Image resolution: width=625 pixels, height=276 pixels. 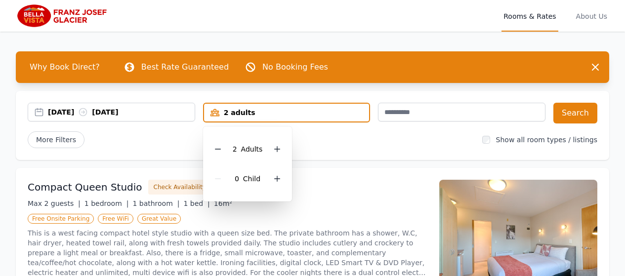 I want to click on div: 2 adults, so click(x=287, y=113).